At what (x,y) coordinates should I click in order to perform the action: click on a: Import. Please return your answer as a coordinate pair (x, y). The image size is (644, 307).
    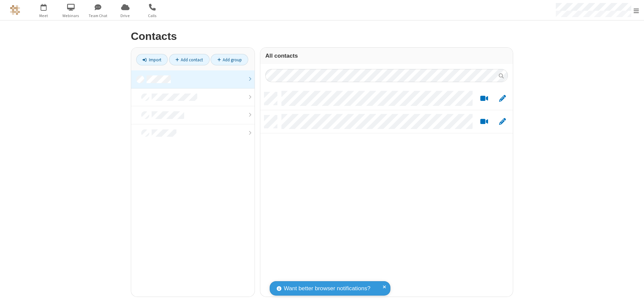
    Looking at the image, I should click on (152, 60).